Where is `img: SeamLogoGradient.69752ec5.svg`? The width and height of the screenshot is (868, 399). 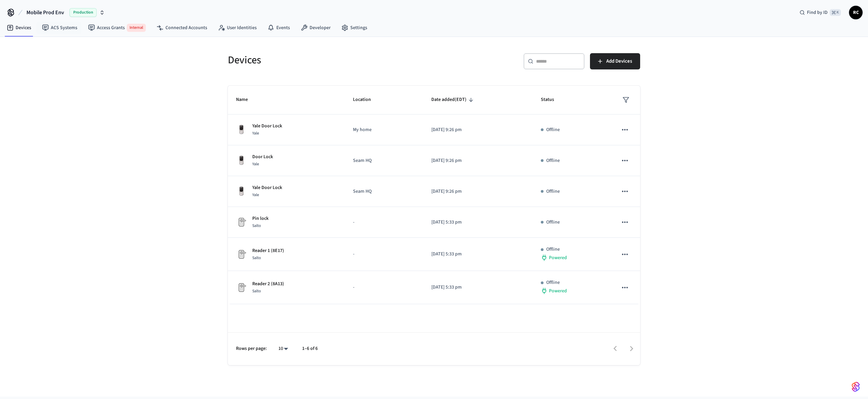
img: SeamLogoGradient.69752ec5.svg is located at coordinates (856, 387).